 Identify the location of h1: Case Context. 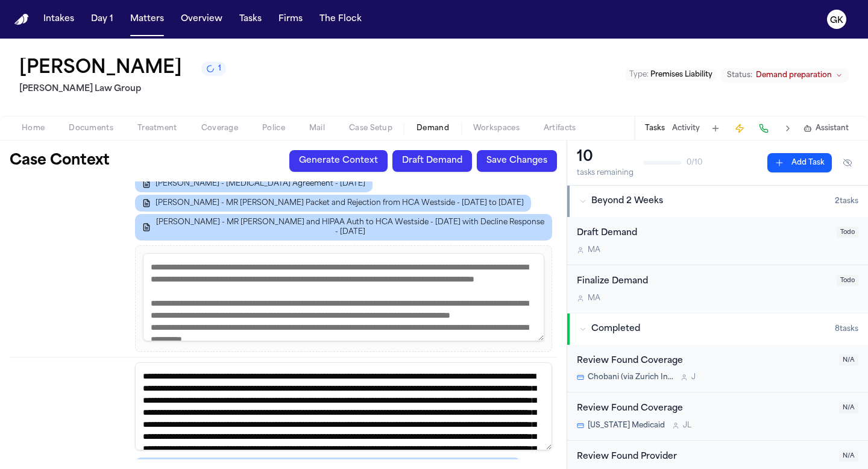
(60, 161).